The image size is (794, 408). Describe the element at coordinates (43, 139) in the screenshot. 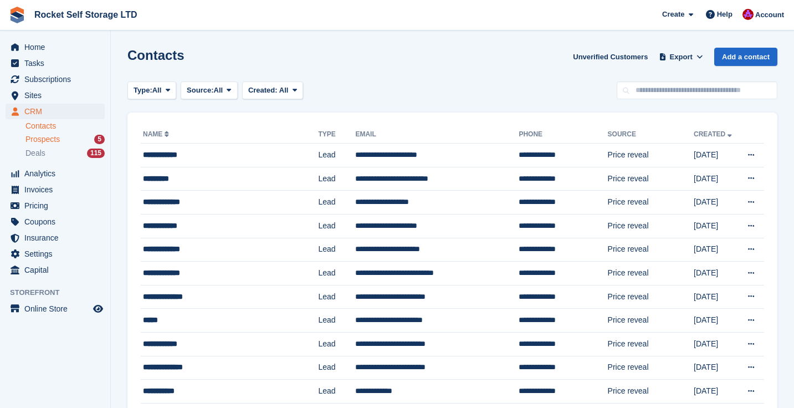

I see `span: Prospects` at that location.